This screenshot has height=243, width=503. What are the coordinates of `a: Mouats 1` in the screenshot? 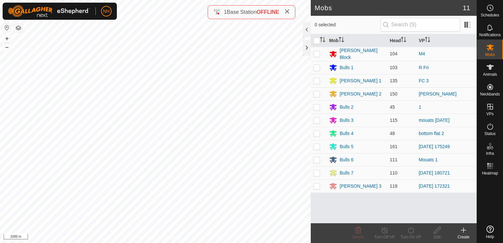 It's located at (429, 160).